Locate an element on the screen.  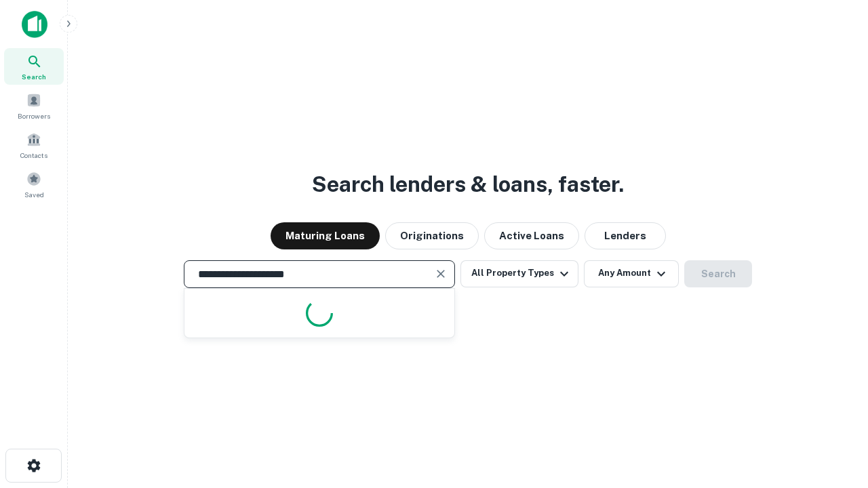
button: Any Amount is located at coordinates (631, 274).